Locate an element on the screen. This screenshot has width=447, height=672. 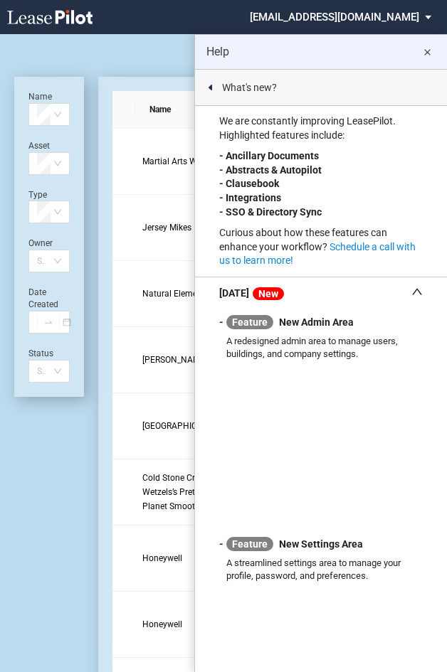
label: Name is located at coordinates (40, 97).